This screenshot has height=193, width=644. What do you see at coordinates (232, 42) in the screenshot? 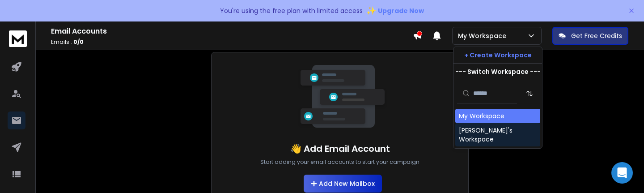
I see `p: Emails :` at bounding box center [232, 42].